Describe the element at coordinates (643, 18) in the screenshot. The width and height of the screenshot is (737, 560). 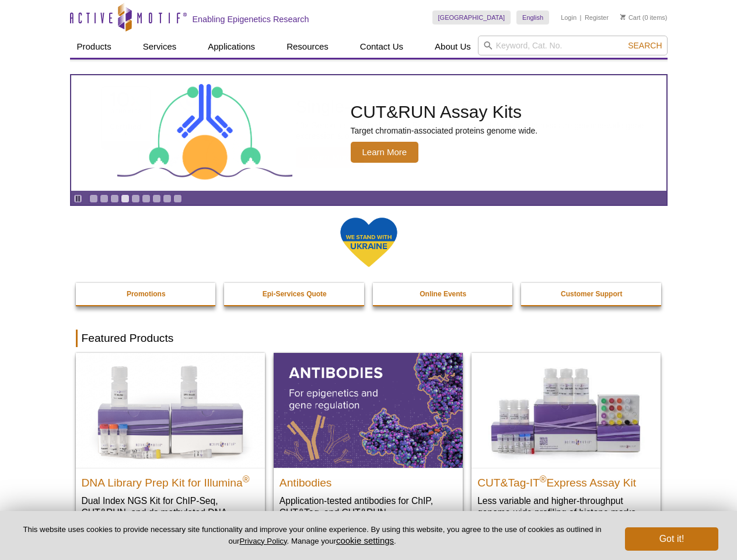
I see `li: (0 items)` at that location.